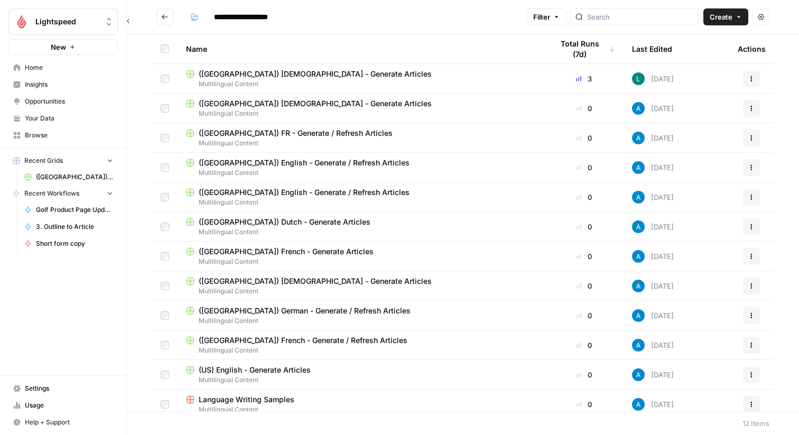 This screenshot has width=799, height=435. Describe the element at coordinates (361, 49) in the screenshot. I see `div: Name` at that location.